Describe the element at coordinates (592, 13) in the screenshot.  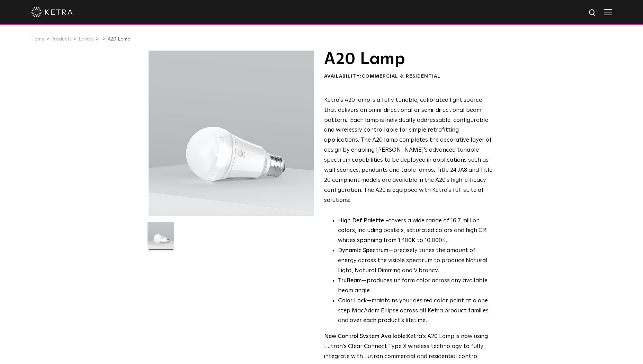
I see `img: search icon` at that location.